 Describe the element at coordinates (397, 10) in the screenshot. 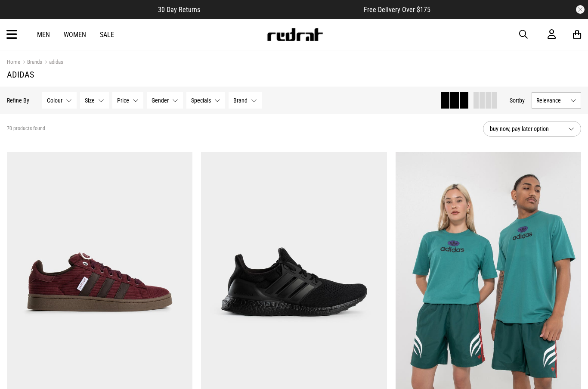

I see `span: Free Delivery Over $175` at that location.